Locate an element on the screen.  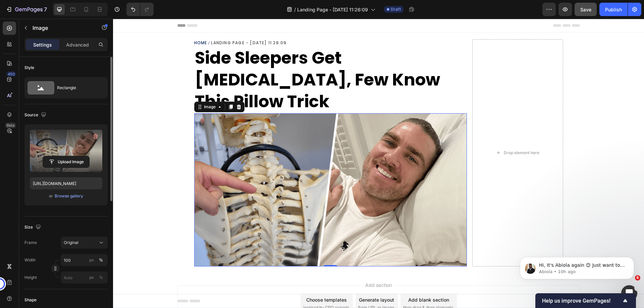
div: Browse gallery is located at coordinates (69, 197).